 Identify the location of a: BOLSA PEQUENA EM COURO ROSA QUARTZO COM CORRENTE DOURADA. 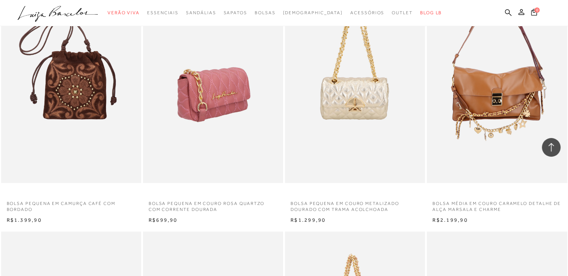
(213, 204).